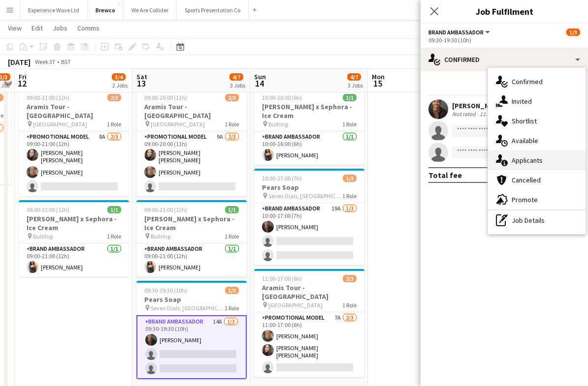 The height and width of the screenshot is (386, 588). What do you see at coordinates (23, 77) in the screenshot?
I see `span: Fri` at bounding box center [23, 77].